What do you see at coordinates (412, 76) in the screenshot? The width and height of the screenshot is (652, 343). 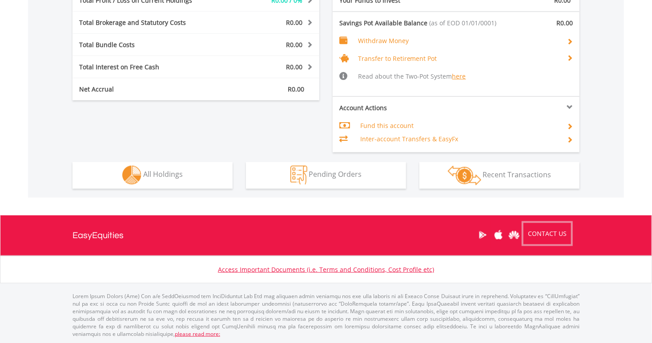 I see `span: Read about the Two-Pot System` at bounding box center [412, 76].